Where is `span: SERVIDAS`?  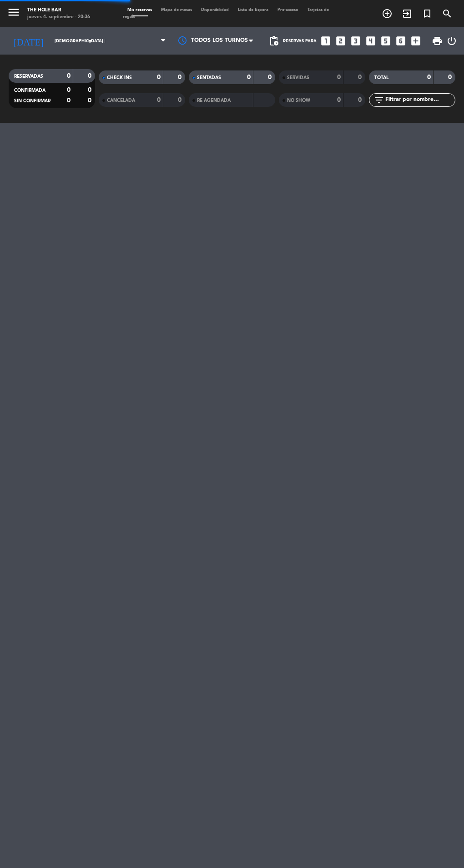
span: SERVIDAS is located at coordinates (298, 78).